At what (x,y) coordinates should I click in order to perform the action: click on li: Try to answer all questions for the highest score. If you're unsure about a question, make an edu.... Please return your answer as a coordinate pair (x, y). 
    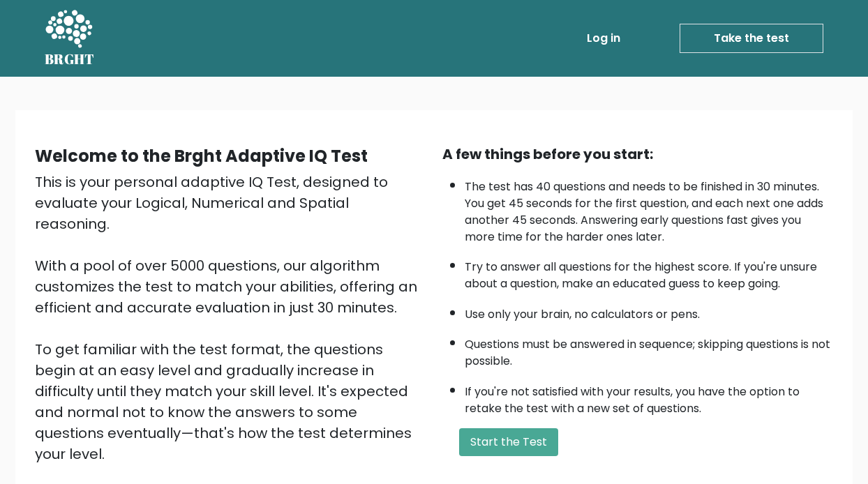
    Looking at the image, I should click on (649, 272).